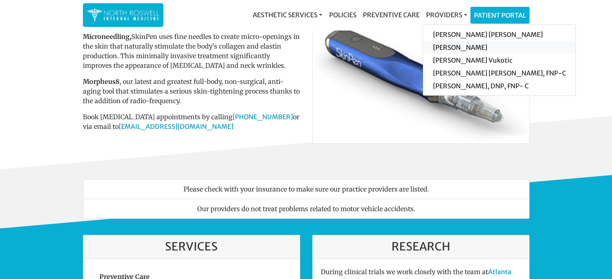 This screenshot has height=279, width=612. What do you see at coordinates (287, 15) in the screenshot?
I see `a: Aesthetic Services` at bounding box center [287, 15].